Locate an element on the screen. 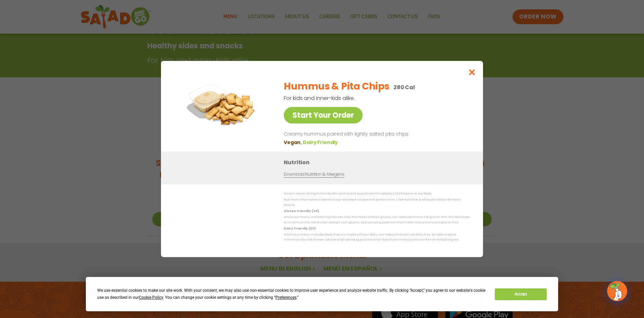 Image resolution: width=644 pixels, height=318 pixels. button: Close modal is located at coordinates (472, 72).